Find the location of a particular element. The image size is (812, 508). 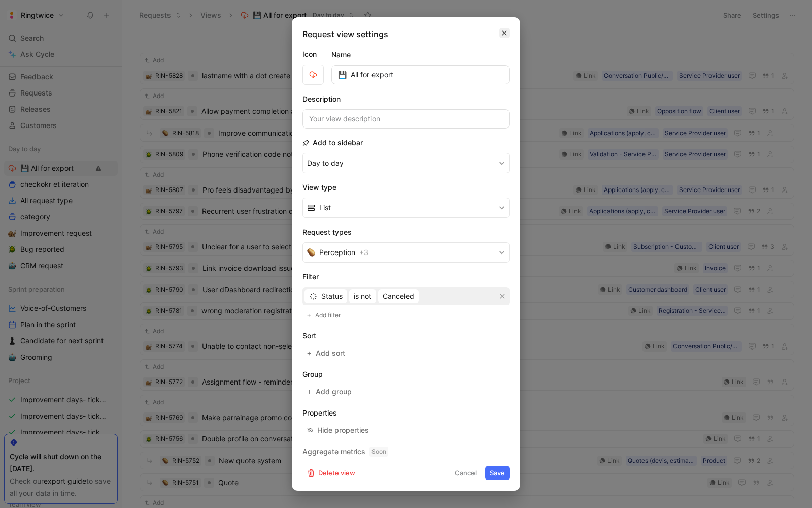

label: Icon is located at coordinates (313, 54).